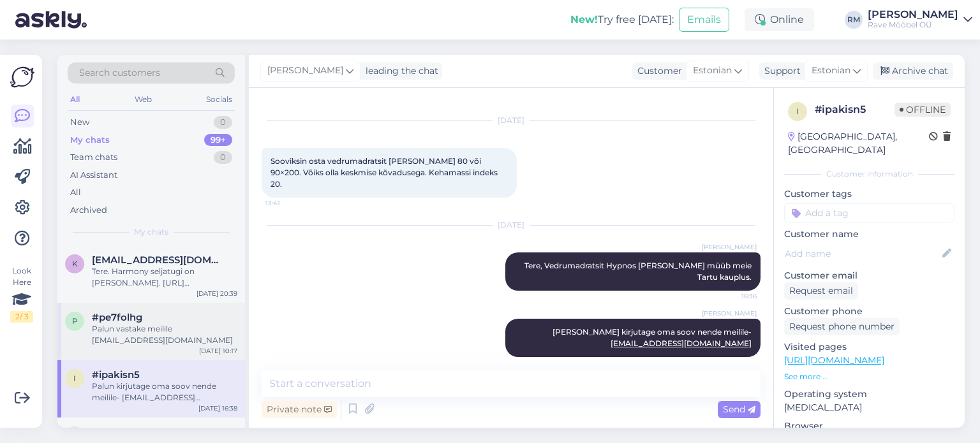  I want to click on div: Look Here, so click(22, 294).